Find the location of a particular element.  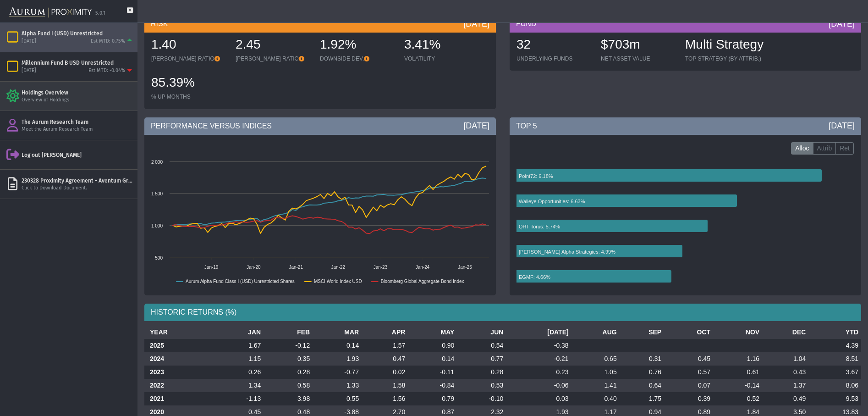

td: 1.16 is located at coordinates (737, 358).